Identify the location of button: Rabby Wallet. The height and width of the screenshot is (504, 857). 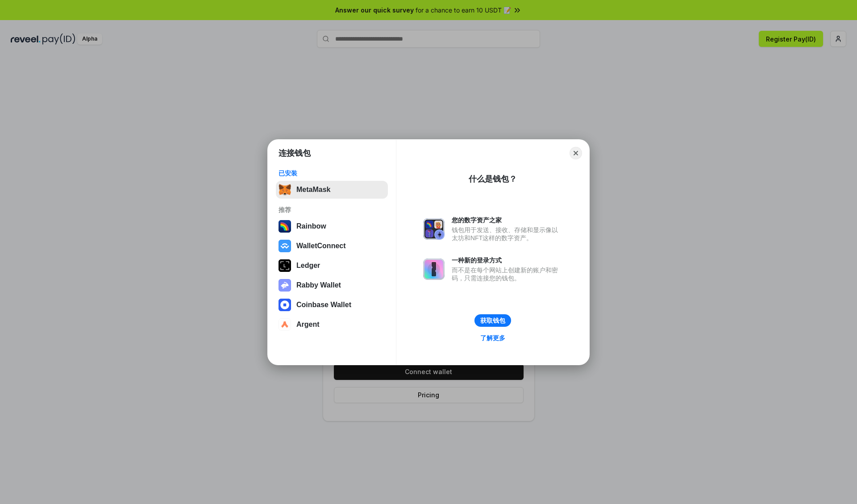
(331, 285).